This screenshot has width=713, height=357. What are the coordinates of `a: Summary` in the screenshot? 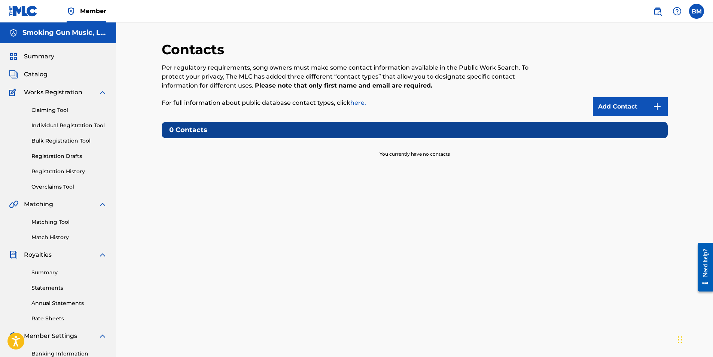 It's located at (69, 272).